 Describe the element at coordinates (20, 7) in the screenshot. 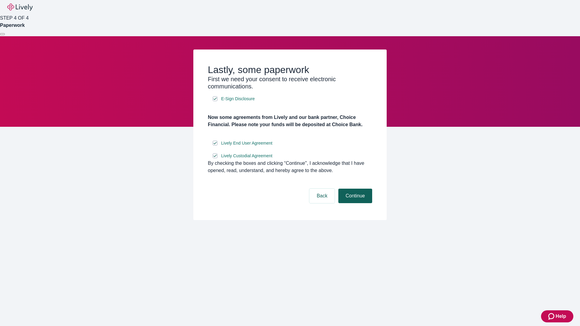

I see `img: Lively` at that location.